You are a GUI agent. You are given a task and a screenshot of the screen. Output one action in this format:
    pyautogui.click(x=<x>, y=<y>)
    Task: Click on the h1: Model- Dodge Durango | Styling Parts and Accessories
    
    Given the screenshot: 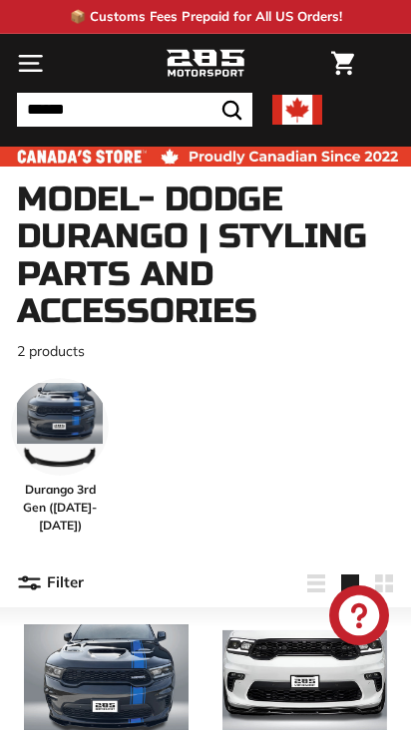 What is the action you would take?
    pyautogui.click(x=205, y=256)
    